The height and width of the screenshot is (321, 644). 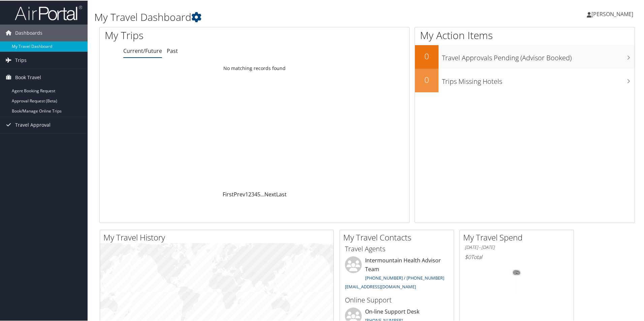 What do you see at coordinates (48, 12) in the screenshot?
I see `img: airportal-logo.png` at bounding box center [48, 12].